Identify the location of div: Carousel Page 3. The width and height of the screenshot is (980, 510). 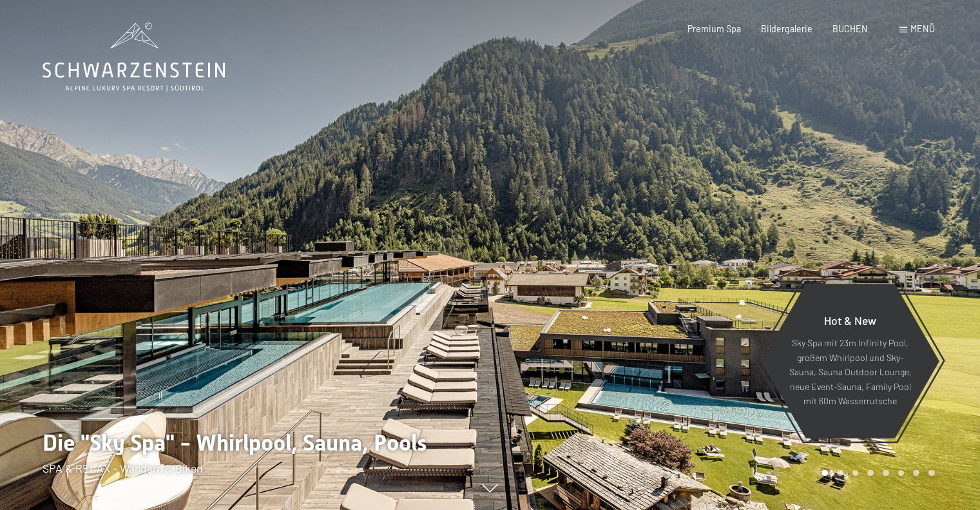
(856, 473).